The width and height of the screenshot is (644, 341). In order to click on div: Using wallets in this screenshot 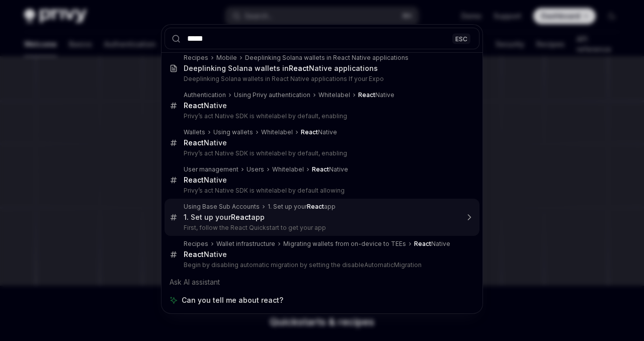, I will do `click(233, 132)`.